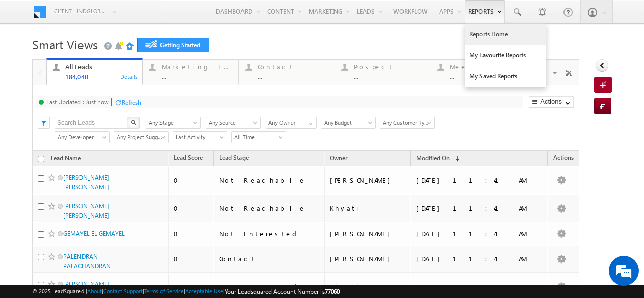  I want to click on a: My Saved Reports, so click(505, 76).